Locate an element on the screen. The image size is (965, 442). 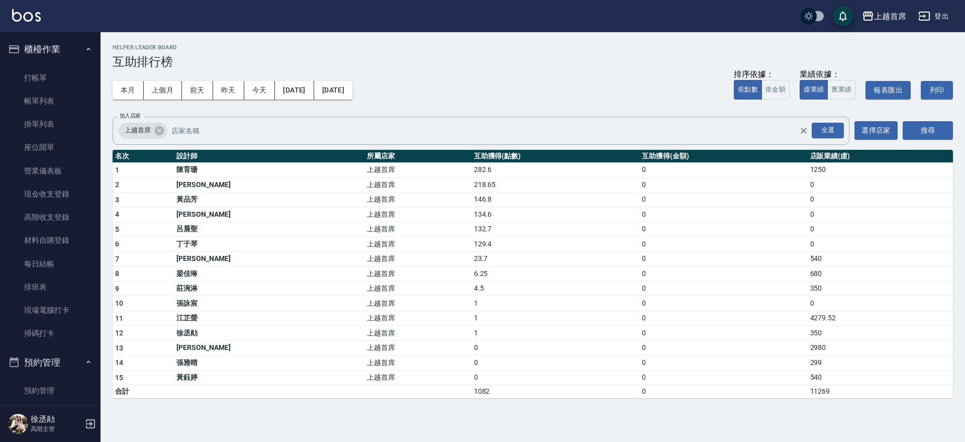
button: 搜尋 is located at coordinates (928, 130).